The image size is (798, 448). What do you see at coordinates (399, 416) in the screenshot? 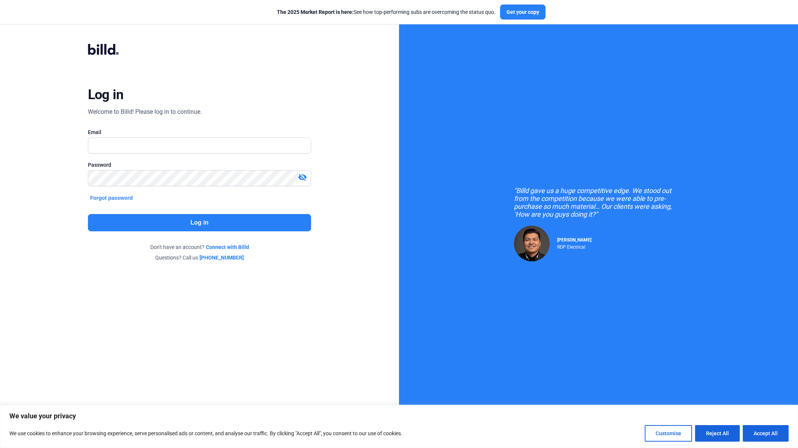
I see `p: We value your privacy` at bounding box center [399, 416].